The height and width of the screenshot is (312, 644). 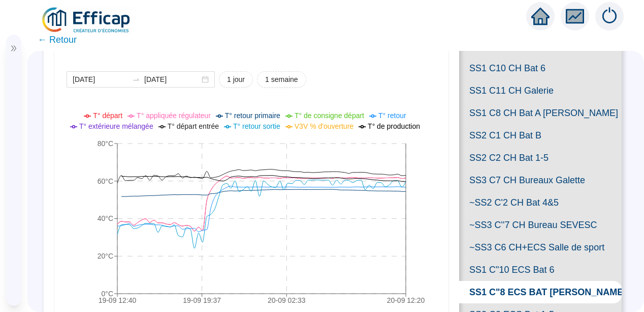 What do you see at coordinates (108, 294) in the screenshot?
I see `tspan: 0°C` at bounding box center [108, 294].